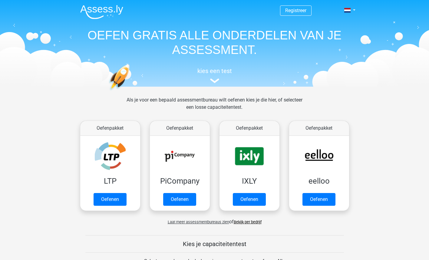 This screenshot has width=429, height=260. I want to click on h1: OEFEN GRATIS ALLE ONDERDELEN VAN JE ASSESSMENT., so click(215, 42).